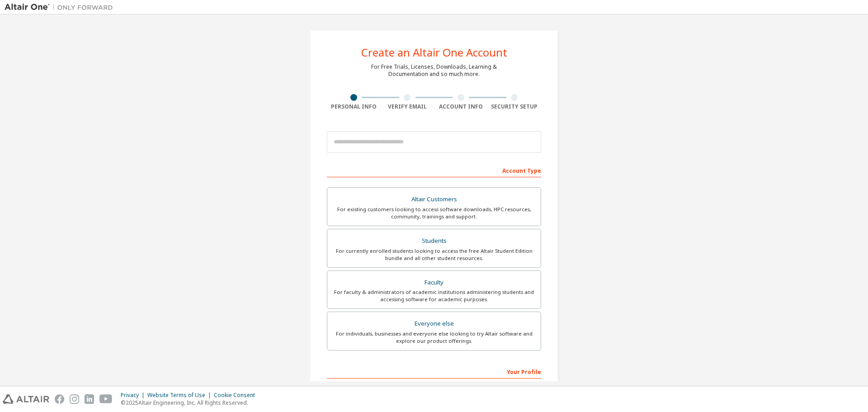 This screenshot has width=868, height=412. I want to click on img: youtube.svg, so click(106, 399).